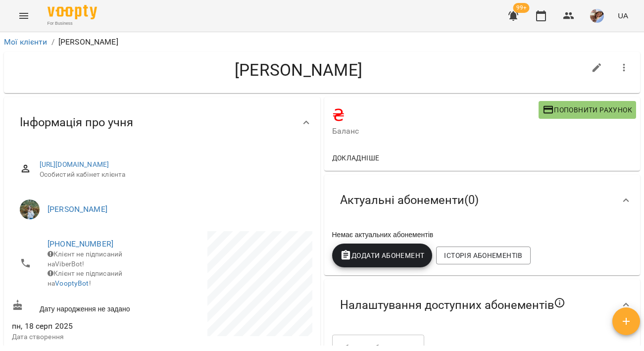 Image resolution: width=644 pixels, height=351 pixels. Describe the element at coordinates (86, 327) in the screenshot. I see `span: пн, 18 серп 2025` at that location.